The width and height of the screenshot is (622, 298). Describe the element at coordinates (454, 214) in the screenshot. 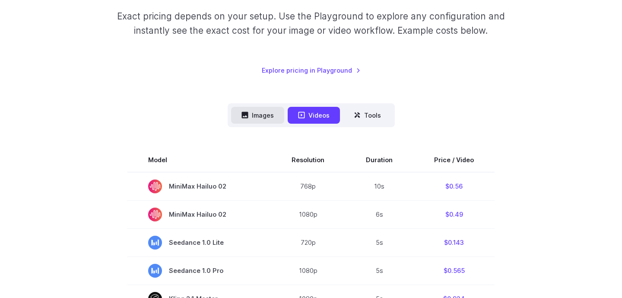

I see `td: $0.49` at that location.